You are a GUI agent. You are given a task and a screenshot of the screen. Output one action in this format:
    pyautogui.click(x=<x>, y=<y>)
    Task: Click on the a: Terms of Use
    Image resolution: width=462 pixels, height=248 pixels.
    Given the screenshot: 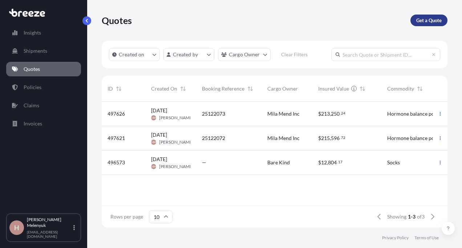 What is the action you would take?
    pyautogui.click(x=427, y=238)
    